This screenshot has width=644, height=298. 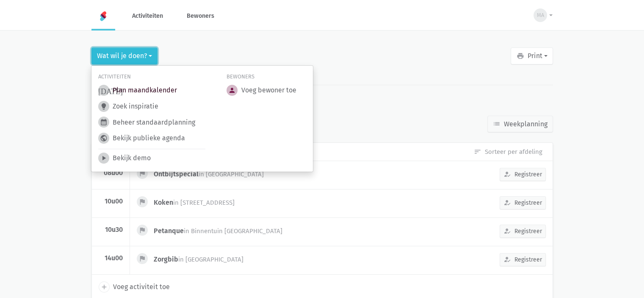 I want to click on button: MA, so click(x=540, y=15).